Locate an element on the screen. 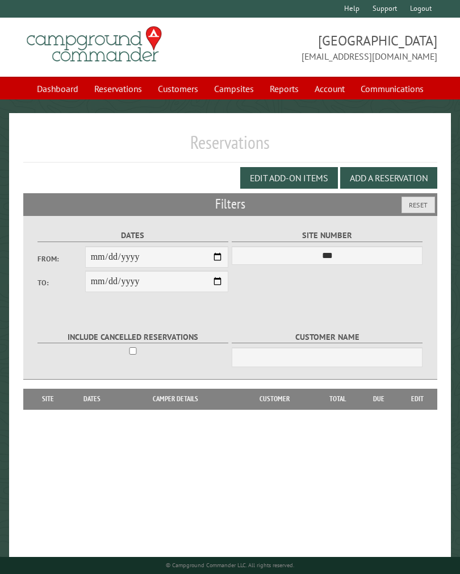 Image resolution: width=460 pixels, height=574 pixels. label: Include Cancelled Reservations is located at coordinates (133, 337).